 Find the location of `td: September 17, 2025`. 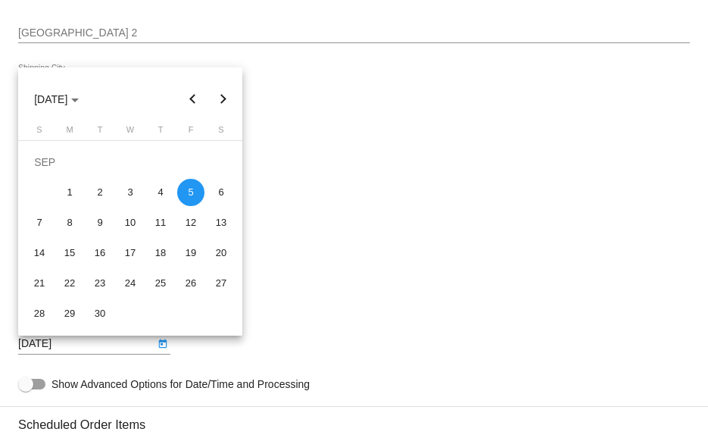

td: September 17, 2025 is located at coordinates (130, 253).